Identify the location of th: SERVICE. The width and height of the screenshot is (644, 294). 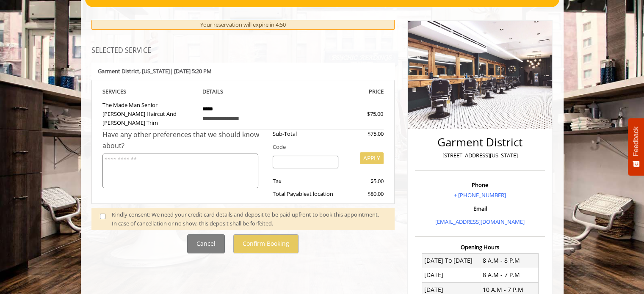
(150, 91).